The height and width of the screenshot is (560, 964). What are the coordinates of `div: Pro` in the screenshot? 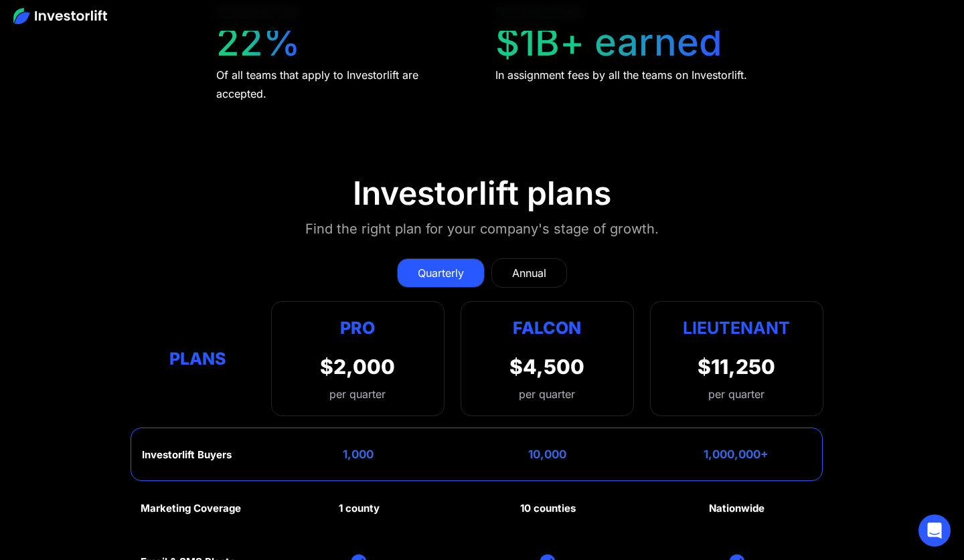 It's located at (357, 327).